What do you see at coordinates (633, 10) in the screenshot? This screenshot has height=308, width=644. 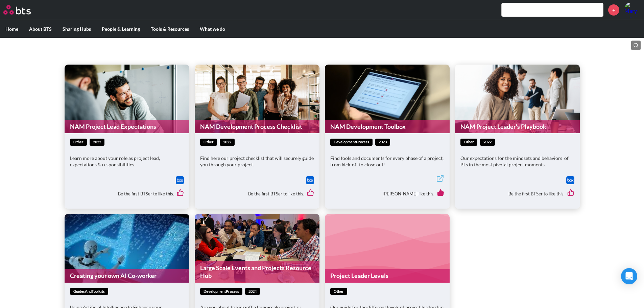 I see `img: Mary Schutzer-Weissmann` at bounding box center [633, 10].